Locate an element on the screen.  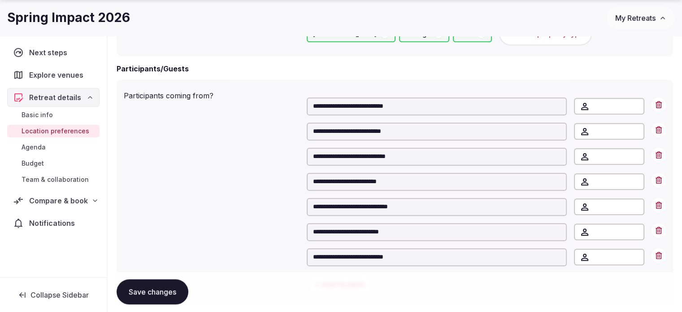
a: Team & collaboration is located at coordinates (53, 179).